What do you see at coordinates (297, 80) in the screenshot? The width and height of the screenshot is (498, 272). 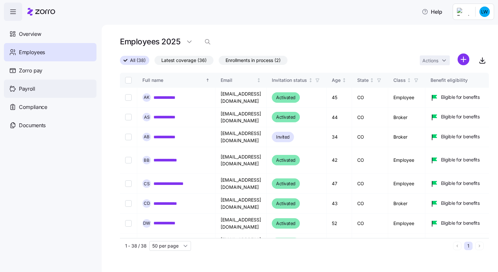 I see `th: Invitation statusNot sorted` at bounding box center [297, 80].